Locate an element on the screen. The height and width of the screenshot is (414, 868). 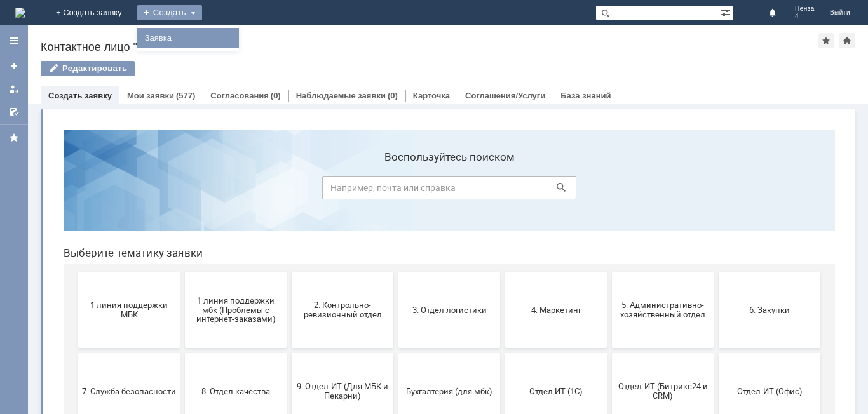
button: Бухгалтерия (для мбк) is located at coordinates (396, 272).